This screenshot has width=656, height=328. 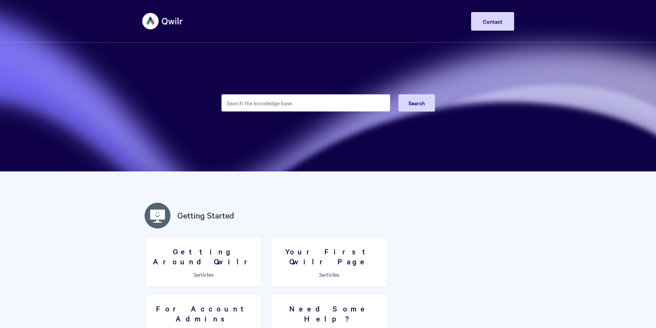 What do you see at coordinates (206, 216) in the screenshot?
I see `a: Getting Started` at bounding box center [206, 216].